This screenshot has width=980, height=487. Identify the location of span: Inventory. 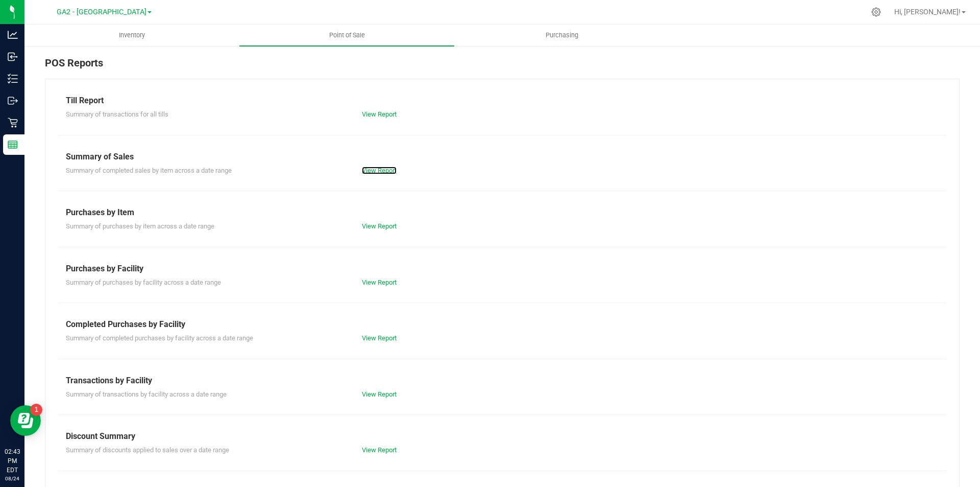
(131, 35).